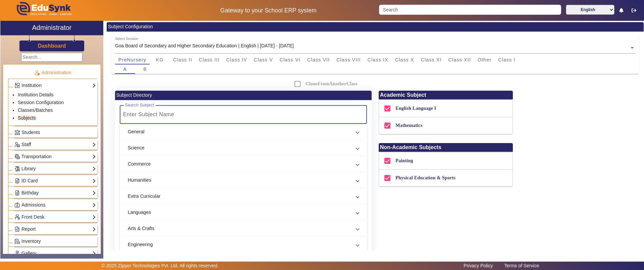  Describe the element at coordinates (375, 27) in the screenshot. I see `div: Subject Configuration` at that location.